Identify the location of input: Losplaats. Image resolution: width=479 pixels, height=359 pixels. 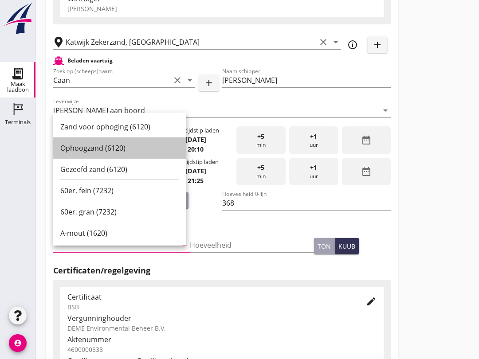
(191, 42).